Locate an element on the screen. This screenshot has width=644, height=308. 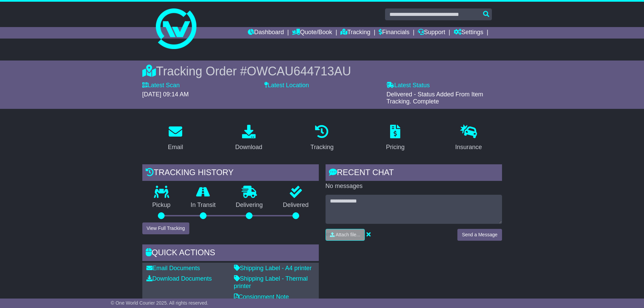
div: Pricing is located at coordinates (395, 147).